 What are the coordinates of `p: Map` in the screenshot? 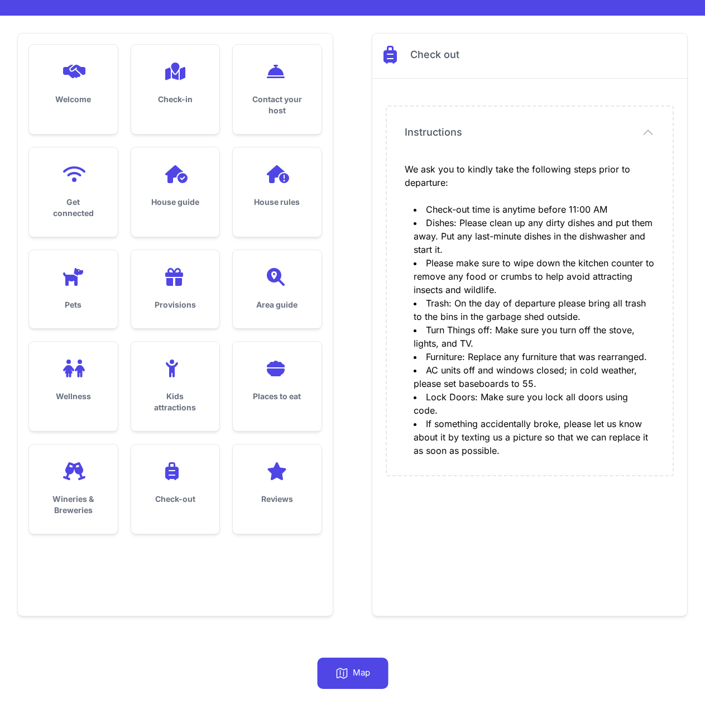 It's located at (361, 673).